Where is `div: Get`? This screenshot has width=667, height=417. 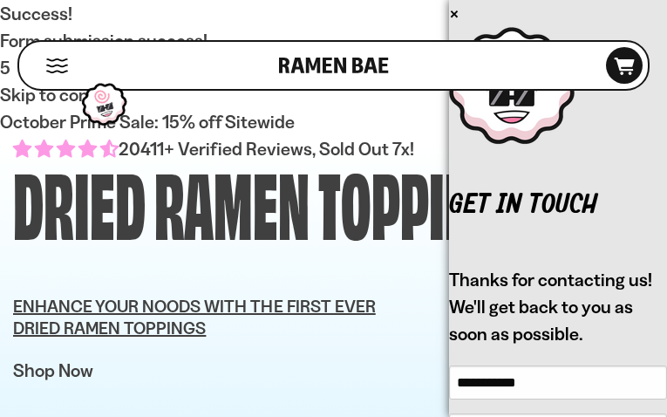
div: Get is located at coordinates (469, 205).